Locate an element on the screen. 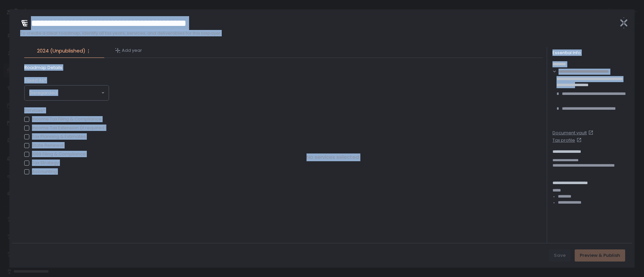  div: Essential Info is located at coordinates (591, 53).